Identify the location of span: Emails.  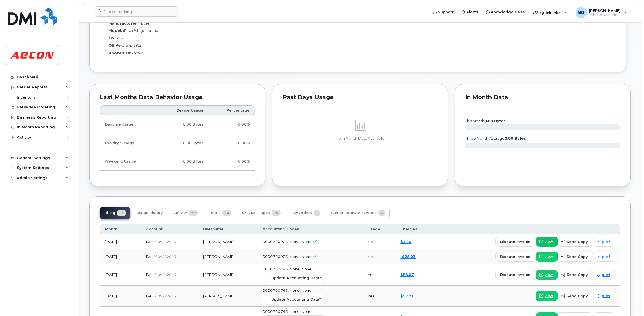
(214, 213).